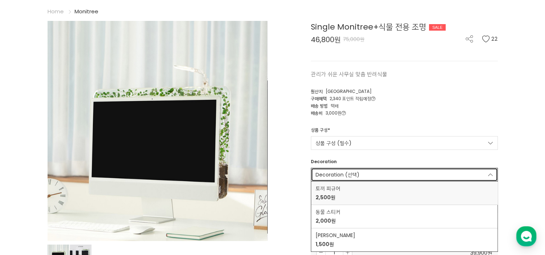  I want to click on strong: 1,500원, so click(324, 244).